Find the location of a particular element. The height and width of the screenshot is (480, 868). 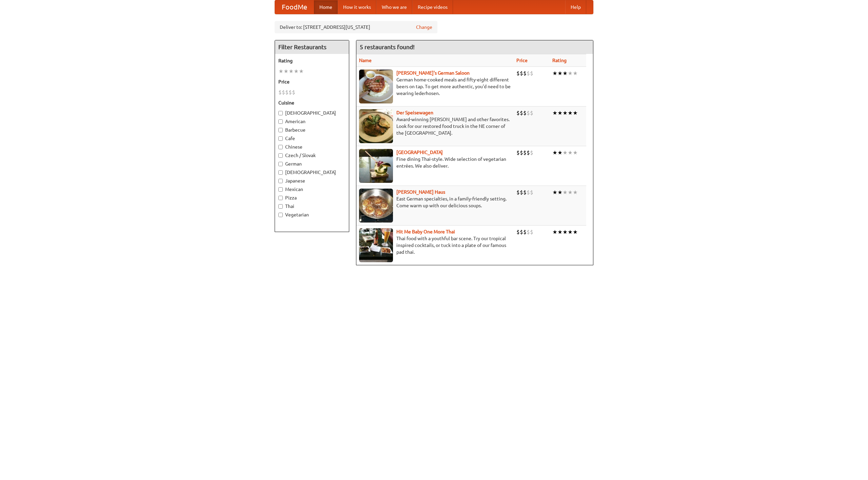

a: Help is located at coordinates (576, 7).